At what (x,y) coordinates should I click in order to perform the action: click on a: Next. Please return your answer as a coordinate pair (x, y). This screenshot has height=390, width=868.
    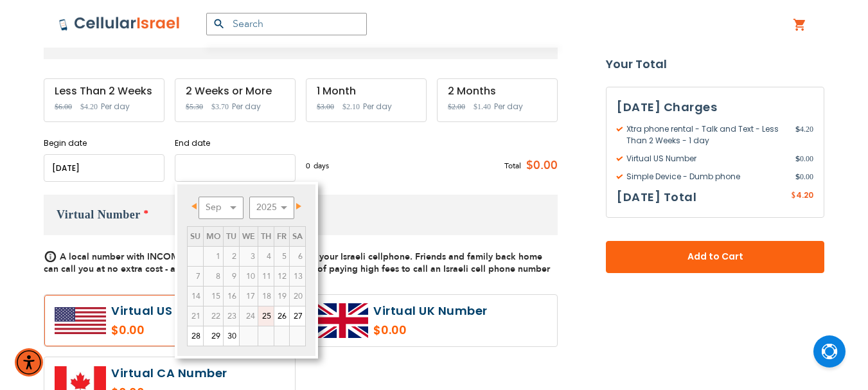
    Looking at the image, I should click on (296, 206).